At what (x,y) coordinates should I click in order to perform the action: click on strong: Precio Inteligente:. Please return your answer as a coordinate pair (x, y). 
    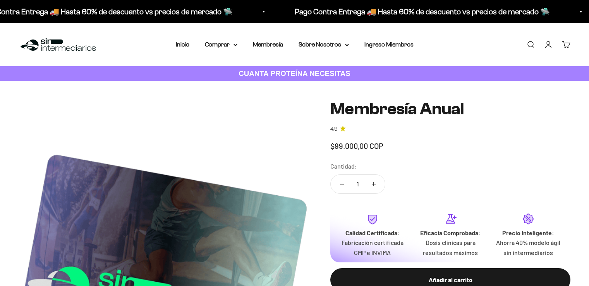
    Looking at the image, I should click on (528, 232).